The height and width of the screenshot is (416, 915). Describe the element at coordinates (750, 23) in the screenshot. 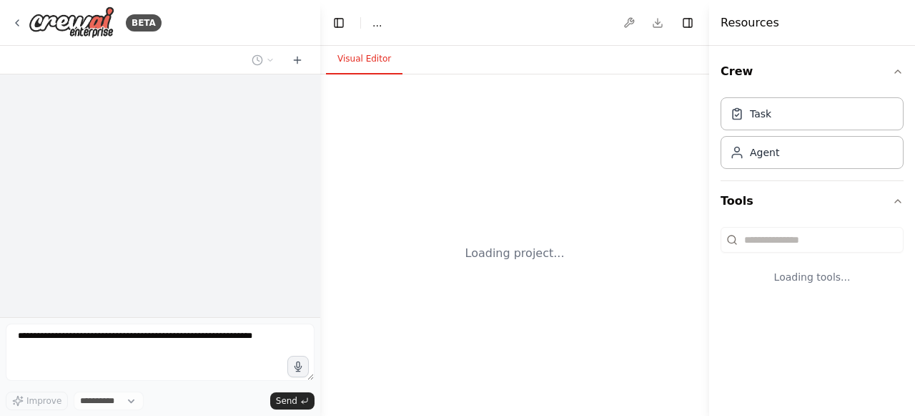

I see `h4: Resources` at that location.